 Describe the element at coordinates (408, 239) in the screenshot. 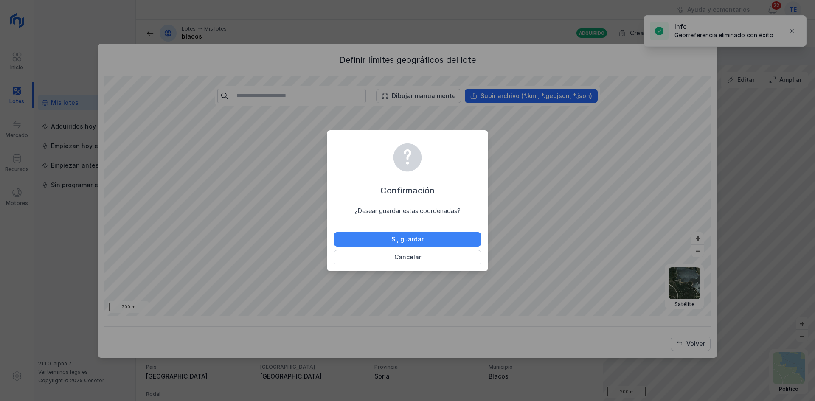

I see `button: Sí, guardar` at that location.